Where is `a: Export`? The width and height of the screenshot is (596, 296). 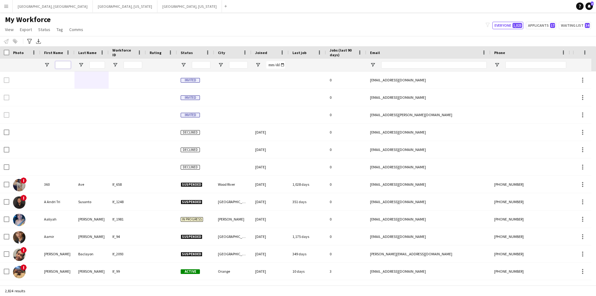 a: Export is located at coordinates (26, 30).